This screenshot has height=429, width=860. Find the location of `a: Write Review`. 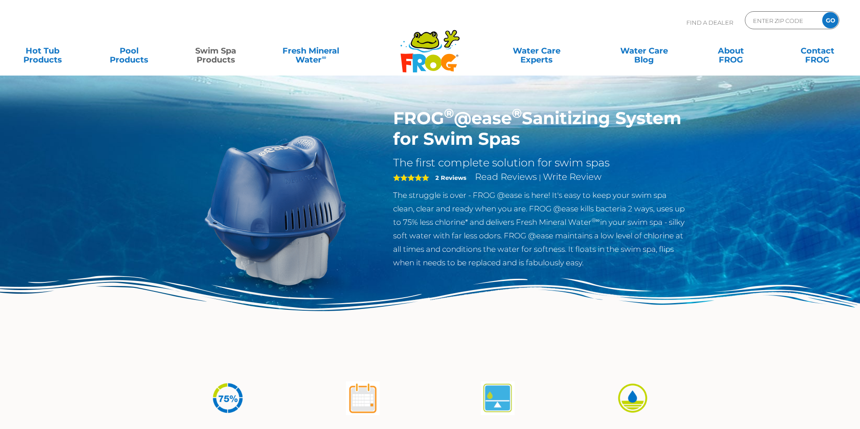

a: Write Review is located at coordinates (572, 177).